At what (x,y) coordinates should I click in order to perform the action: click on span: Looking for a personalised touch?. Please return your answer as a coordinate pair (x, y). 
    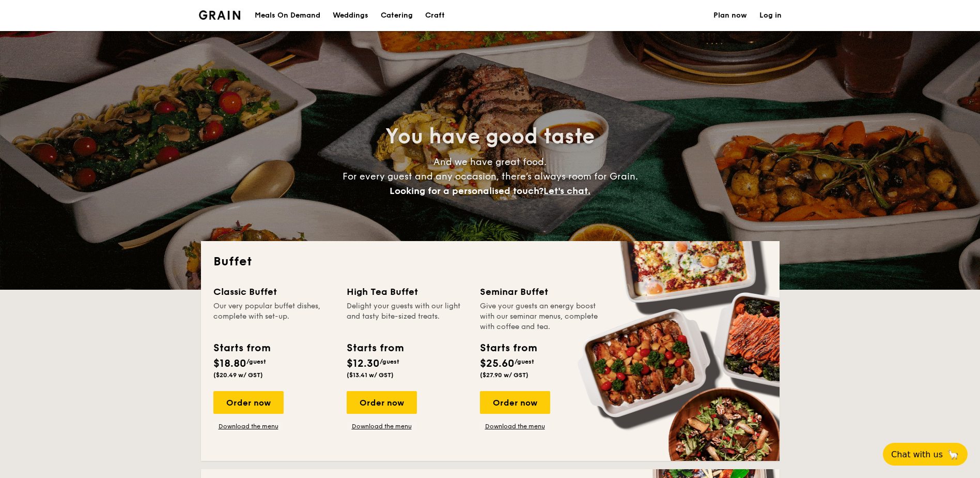
    Looking at the image, I should click on (467, 191).